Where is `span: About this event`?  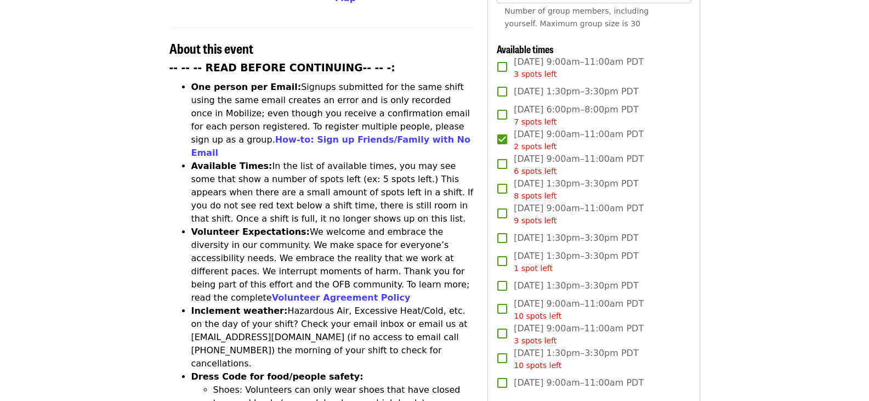 span: About this event is located at coordinates (211, 48).